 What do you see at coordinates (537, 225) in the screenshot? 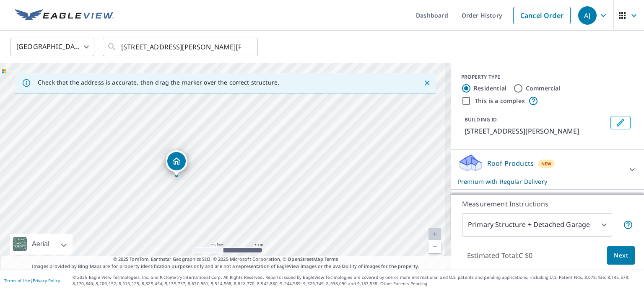
I see `div: Primary Structure + Detached Garage` at bounding box center [537, 225].